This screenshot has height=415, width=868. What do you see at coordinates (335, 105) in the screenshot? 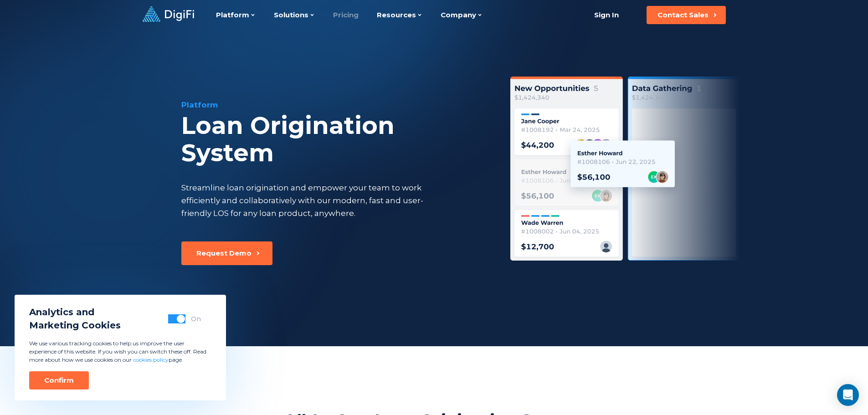
I see `div: Platform` at bounding box center [335, 105].